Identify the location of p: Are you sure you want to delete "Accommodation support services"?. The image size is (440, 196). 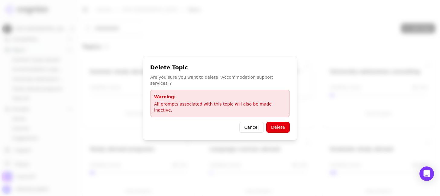
(220, 80).